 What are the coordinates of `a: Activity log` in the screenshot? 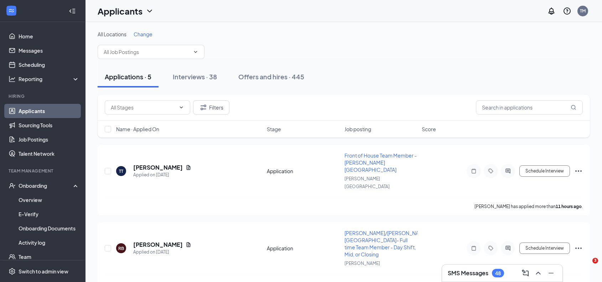 It's located at (49, 243).